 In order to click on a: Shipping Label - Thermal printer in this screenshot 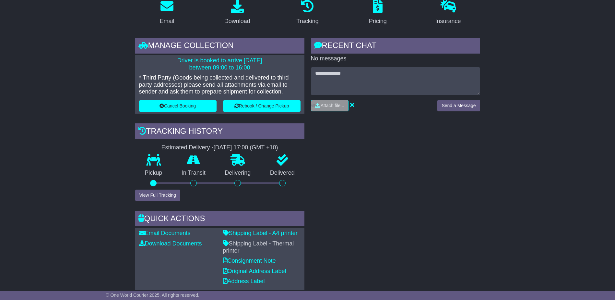, I will do `click(258, 247)`.